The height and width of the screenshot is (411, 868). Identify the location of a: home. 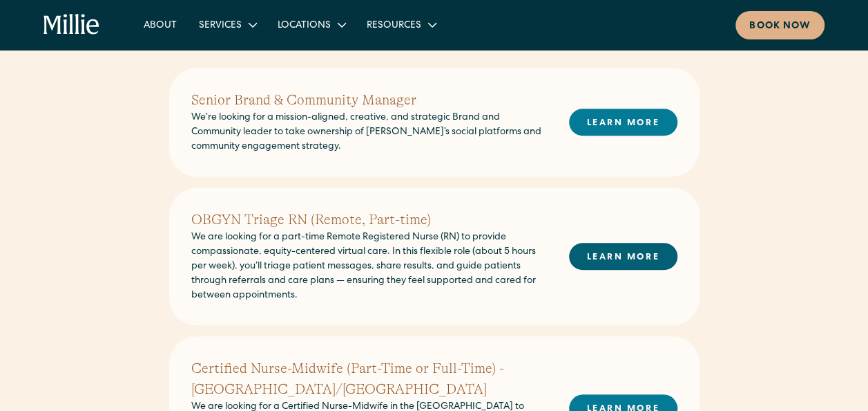
(71, 25).